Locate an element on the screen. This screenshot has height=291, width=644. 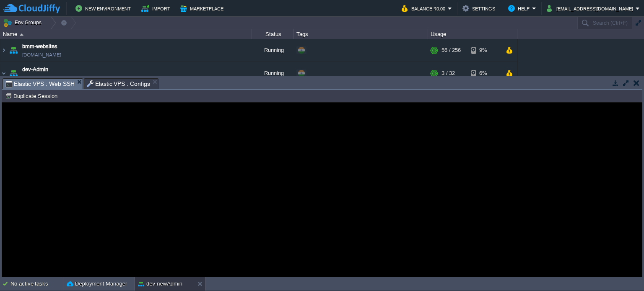
span: Elastic VPS : Configs is located at coordinates (119, 84).